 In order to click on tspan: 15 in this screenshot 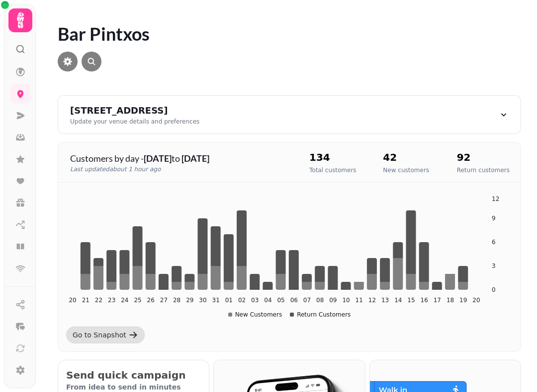, I will do `click(411, 300)`.